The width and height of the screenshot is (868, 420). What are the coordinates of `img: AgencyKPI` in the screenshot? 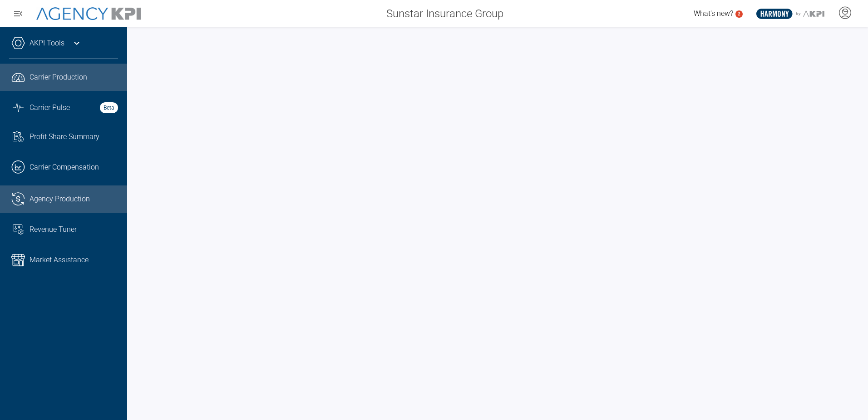 It's located at (88, 13).